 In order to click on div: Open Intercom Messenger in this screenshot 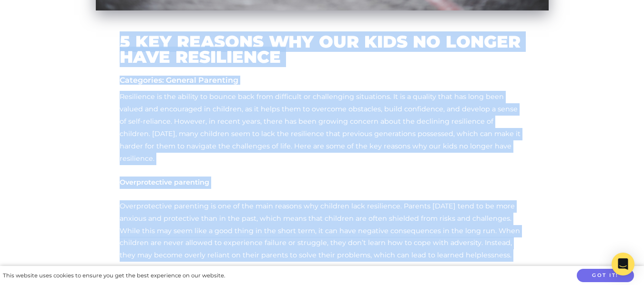, I will do `click(623, 264)`.